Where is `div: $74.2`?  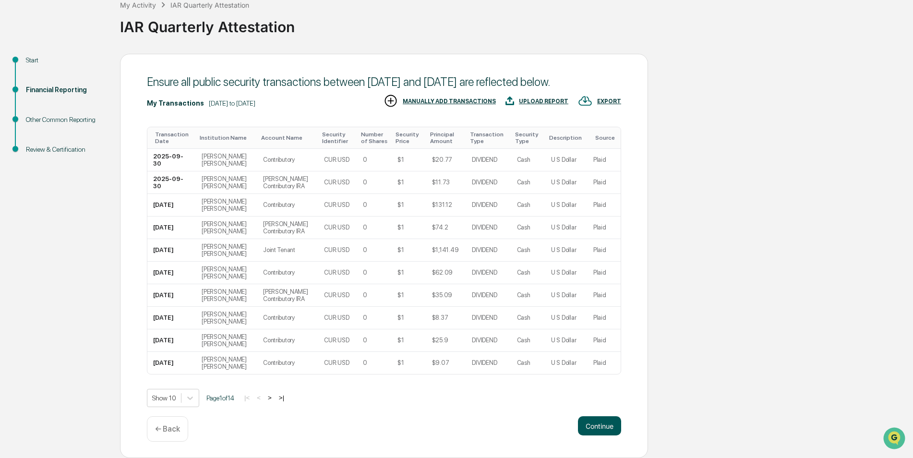
div: $74.2 is located at coordinates (440, 227).